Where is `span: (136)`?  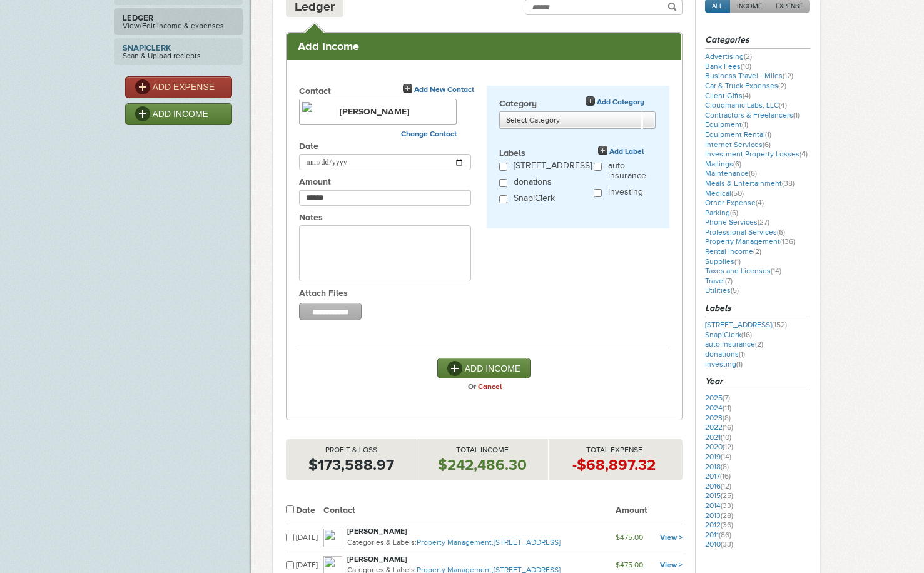 span: (136) is located at coordinates (788, 242).